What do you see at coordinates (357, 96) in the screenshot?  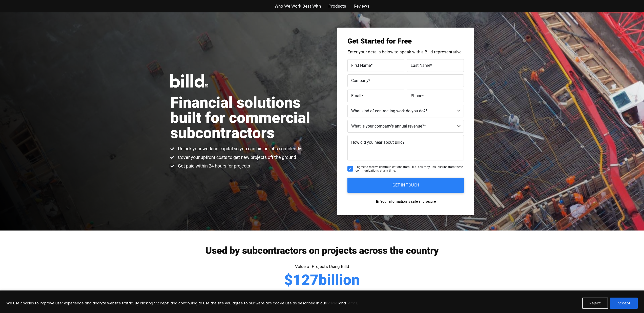 I see `span: Email` at bounding box center [357, 96].